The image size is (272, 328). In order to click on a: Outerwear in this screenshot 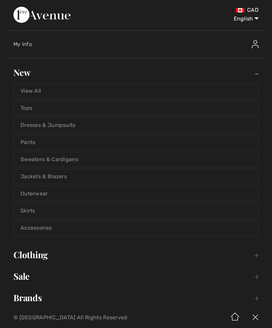, I will do `click(136, 194)`.